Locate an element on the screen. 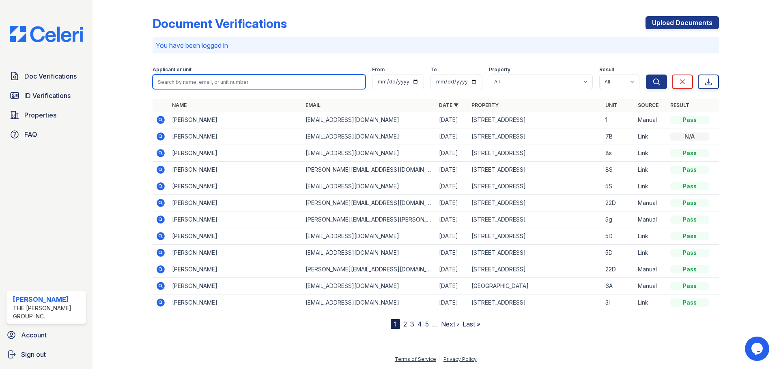 The width and height of the screenshot is (779, 369). a: Properties is located at coordinates (46, 115).